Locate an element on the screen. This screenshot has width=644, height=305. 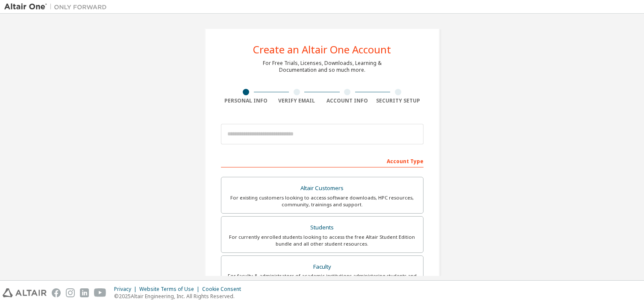
div: For existing customers looking to access software downloads, HPC resources, community, trainings ... is located at coordinates (322, 201).